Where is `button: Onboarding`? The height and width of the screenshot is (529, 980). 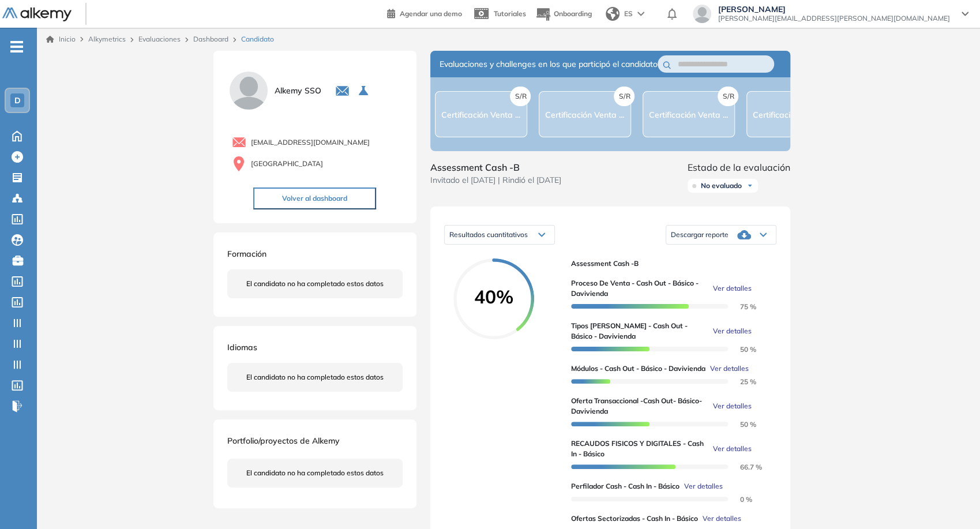
button: Onboarding is located at coordinates (564, 14).